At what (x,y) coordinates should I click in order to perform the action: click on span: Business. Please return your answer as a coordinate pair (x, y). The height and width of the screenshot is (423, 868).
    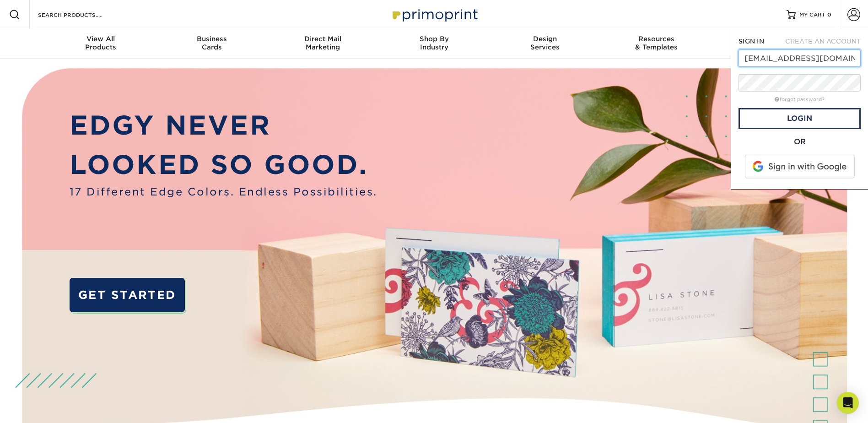
    Looking at the image, I should click on (211, 39).